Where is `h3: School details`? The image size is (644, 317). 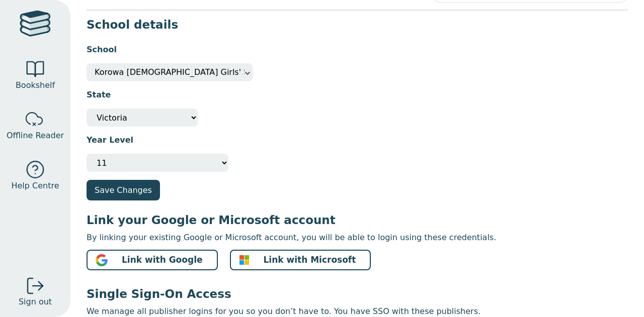 h3: School details is located at coordinates (357, 25).